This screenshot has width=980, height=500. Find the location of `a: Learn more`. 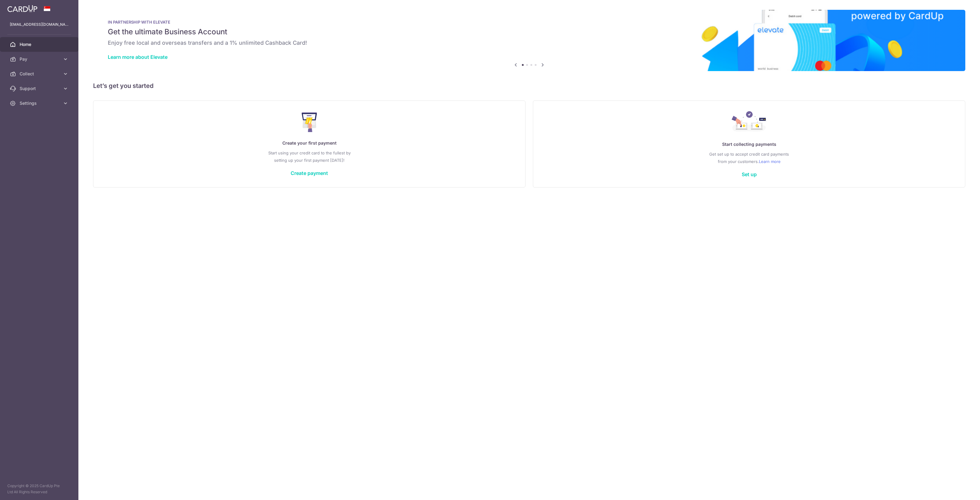

a: Learn more is located at coordinates (769, 161).